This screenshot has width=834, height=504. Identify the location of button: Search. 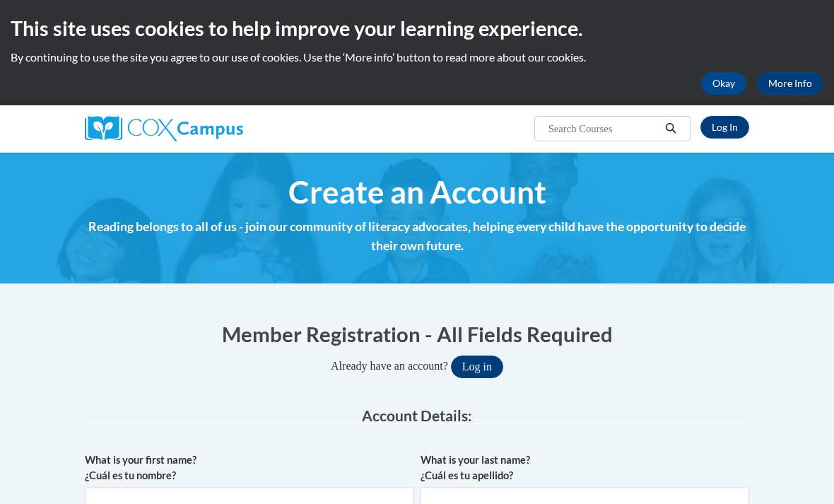
(670, 129).